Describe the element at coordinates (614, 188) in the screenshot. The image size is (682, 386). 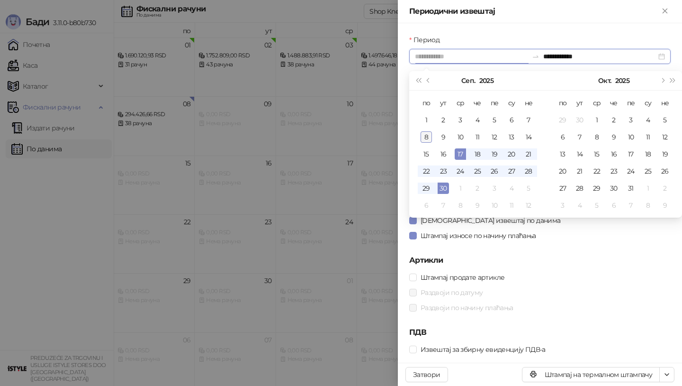
I see `td: 2025-10-30` at that location.